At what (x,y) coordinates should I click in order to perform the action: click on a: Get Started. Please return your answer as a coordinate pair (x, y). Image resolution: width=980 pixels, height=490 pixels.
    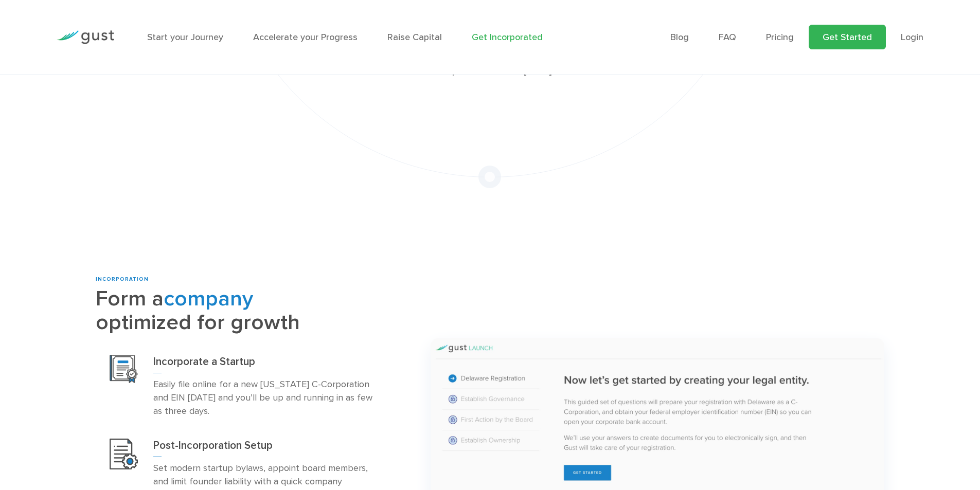
    Looking at the image, I should click on (847, 37).